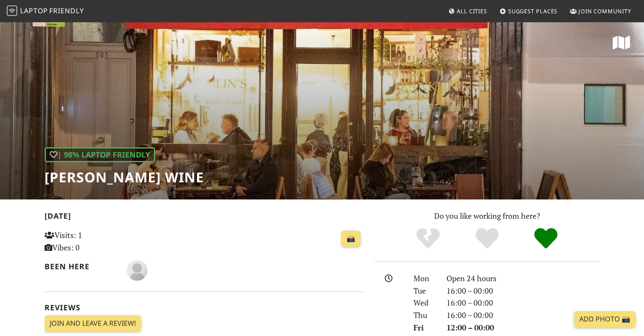 The width and height of the screenshot is (644, 336). I want to click on div: Fri, so click(424, 328).